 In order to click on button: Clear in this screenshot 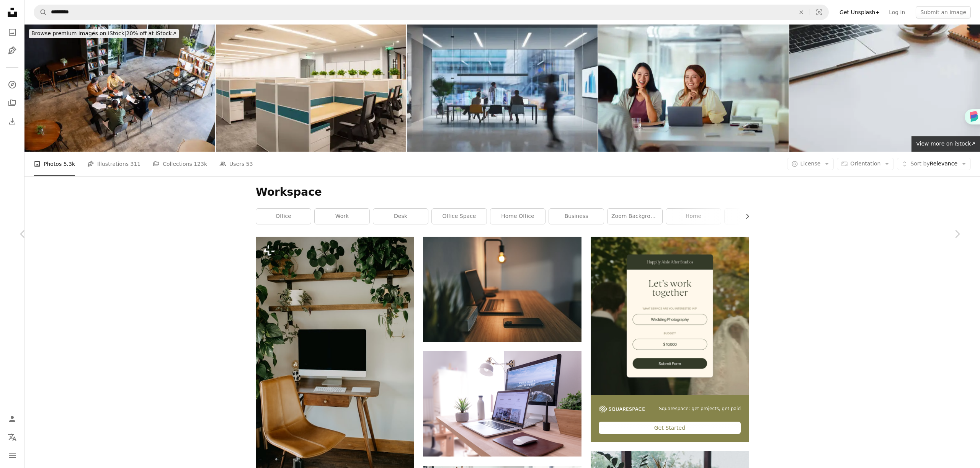, I will do `click(801, 12)`.